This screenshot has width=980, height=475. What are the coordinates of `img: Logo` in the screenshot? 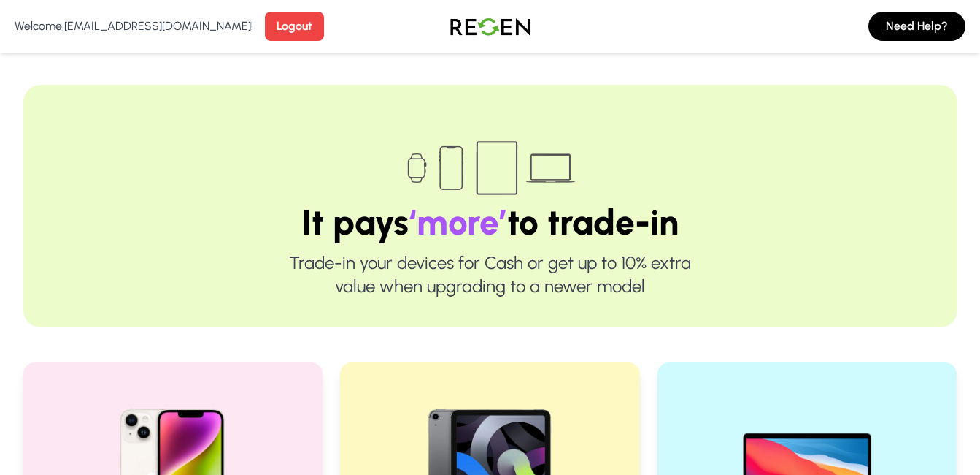 It's located at (490, 27).